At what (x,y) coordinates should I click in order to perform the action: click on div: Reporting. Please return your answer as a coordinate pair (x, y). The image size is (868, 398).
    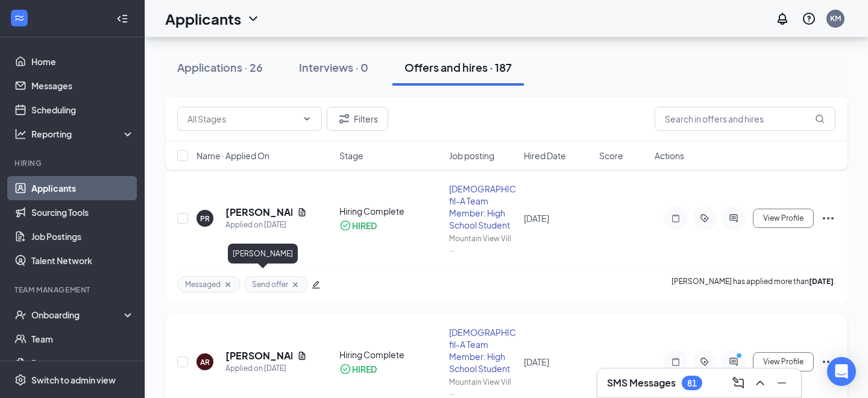
    Looking at the image, I should click on (83, 134).